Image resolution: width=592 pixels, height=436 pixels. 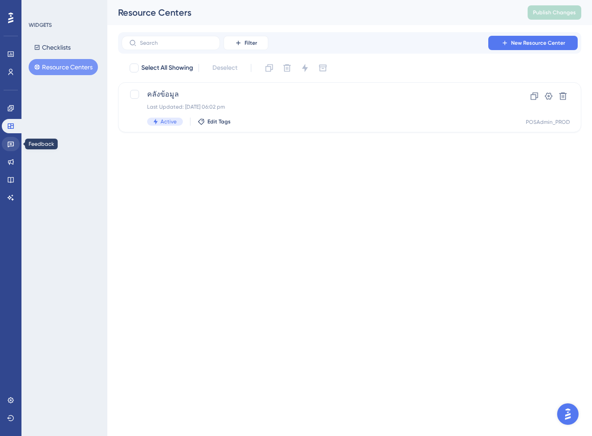 What do you see at coordinates (219, 122) in the screenshot?
I see `span: Edit Tags` at bounding box center [219, 122].